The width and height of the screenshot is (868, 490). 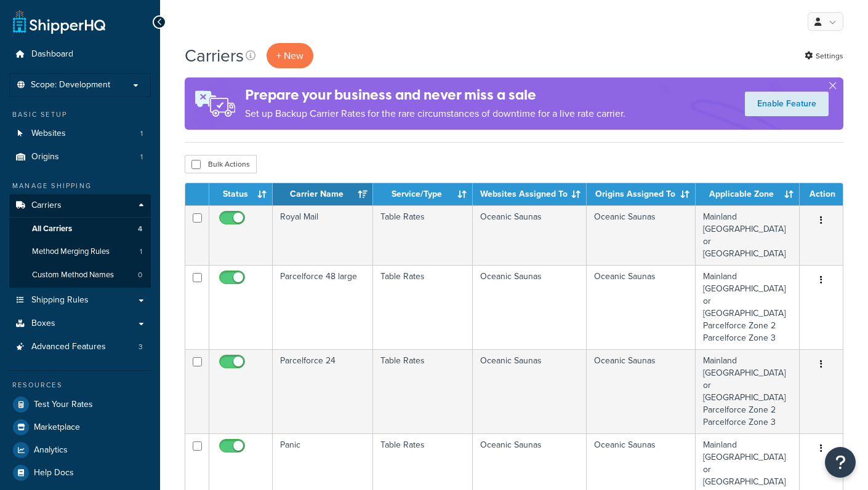 What do you see at coordinates (436, 114) in the screenshot?
I see `p: Set up Backup Carrier Rates for the rare circumstances of downtime for a live rate carrier.` at bounding box center [436, 114].